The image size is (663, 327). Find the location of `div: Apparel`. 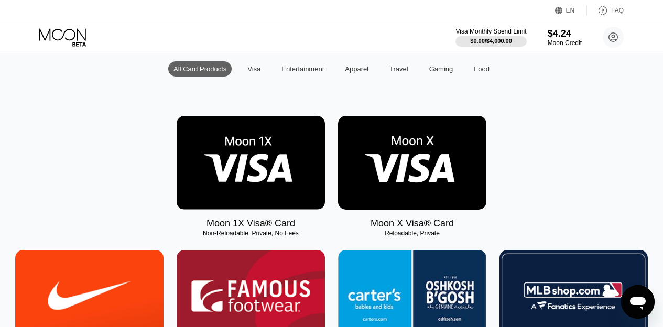

div: Apparel is located at coordinates (356, 69).